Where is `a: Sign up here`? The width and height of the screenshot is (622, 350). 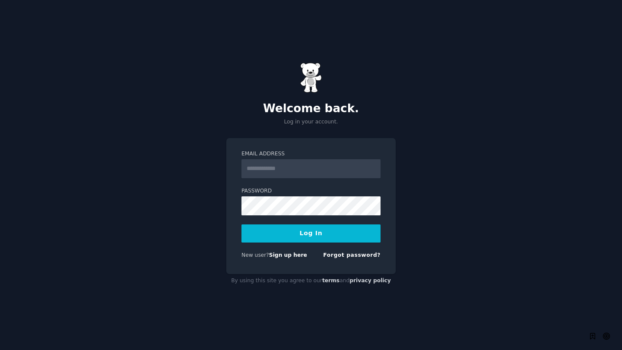
a: Sign up here is located at coordinates (288, 255).